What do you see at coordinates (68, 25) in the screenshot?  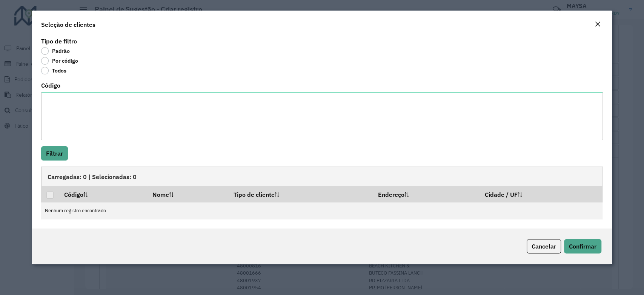 I see `h4: Seleção de clientes` at bounding box center [68, 25].